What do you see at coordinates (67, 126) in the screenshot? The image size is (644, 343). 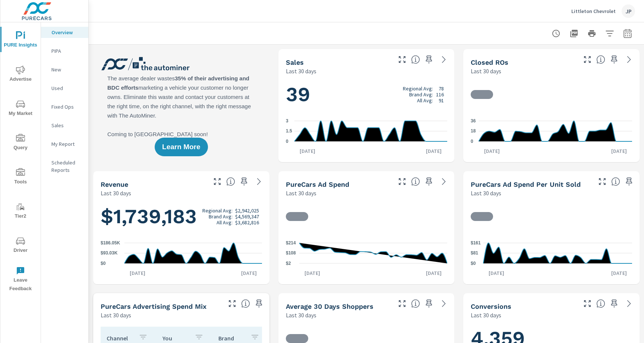 I see `p: Sales` at bounding box center [67, 126].